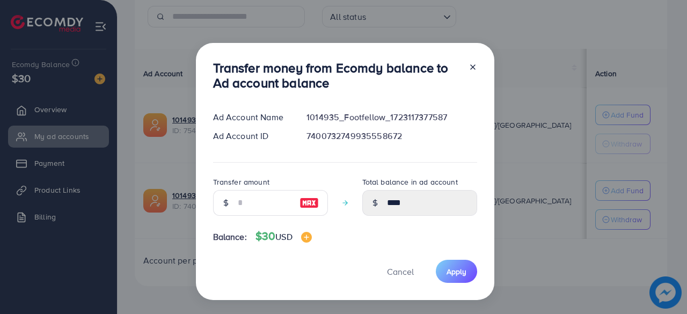 The width and height of the screenshot is (687, 314). I want to click on div: Ad Account Name, so click(251, 117).